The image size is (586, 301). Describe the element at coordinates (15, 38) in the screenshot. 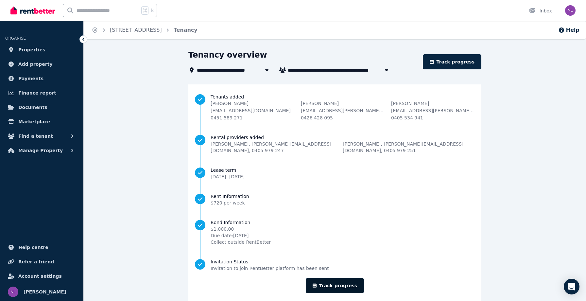

I see `span: ORGANISE` at that location.